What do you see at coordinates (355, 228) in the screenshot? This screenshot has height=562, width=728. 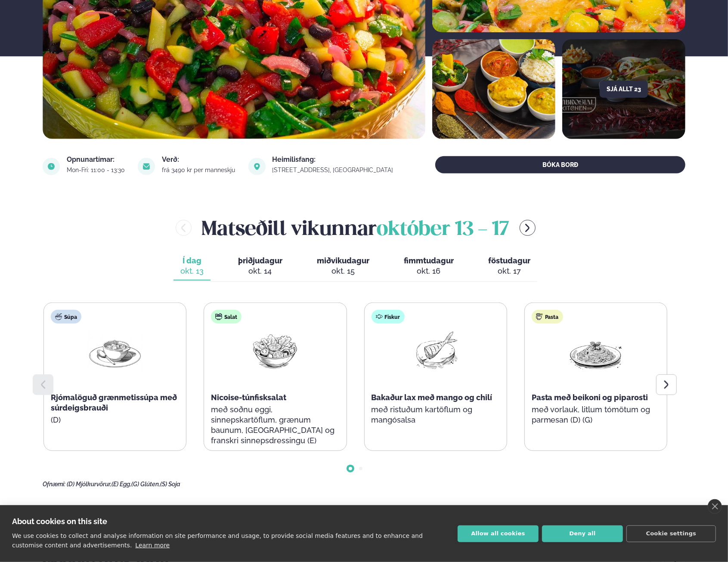 I see `h2: Matseðill vikunnar` at bounding box center [355, 228].